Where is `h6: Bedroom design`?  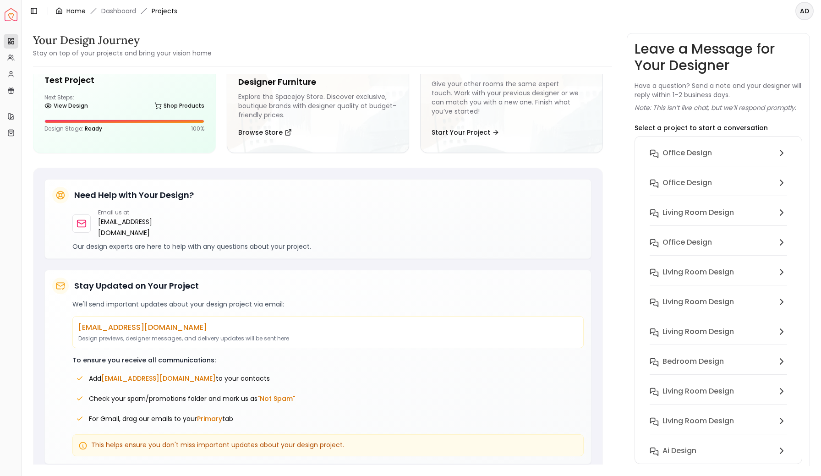
h6: Bedroom design is located at coordinates (693, 362).